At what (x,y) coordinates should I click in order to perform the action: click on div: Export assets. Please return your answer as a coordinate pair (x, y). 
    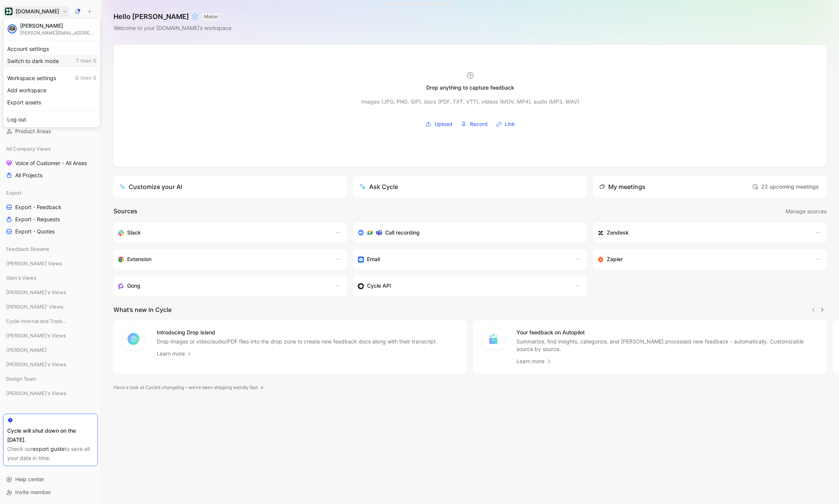
    Looking at the image, I should click on (51, 102).